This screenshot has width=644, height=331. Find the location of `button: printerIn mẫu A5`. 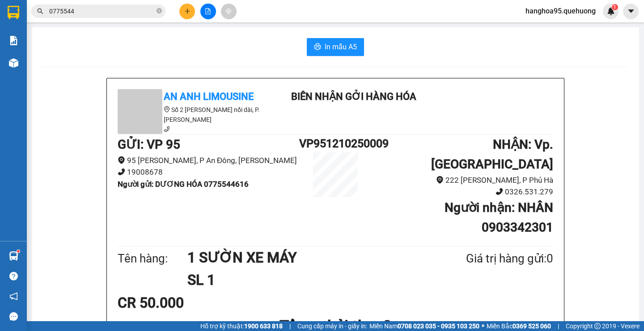

button: printerIn mẫu A5 is located at coordinates (336, 47).